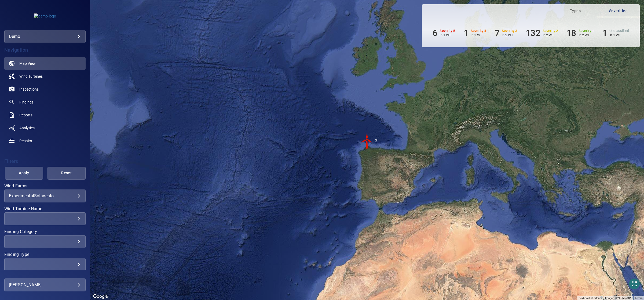 This screenshot has height=300, width=644. Describe the element at coordinates (45, 196) in the screenshot. I see `div: ExperimentalSotavento` at that location.